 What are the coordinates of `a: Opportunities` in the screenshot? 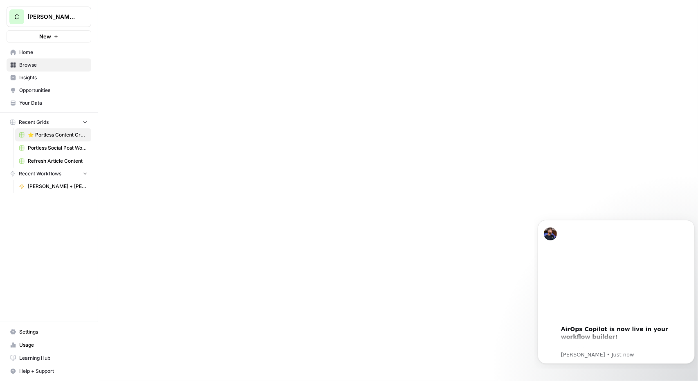 It's located at (49, 90).